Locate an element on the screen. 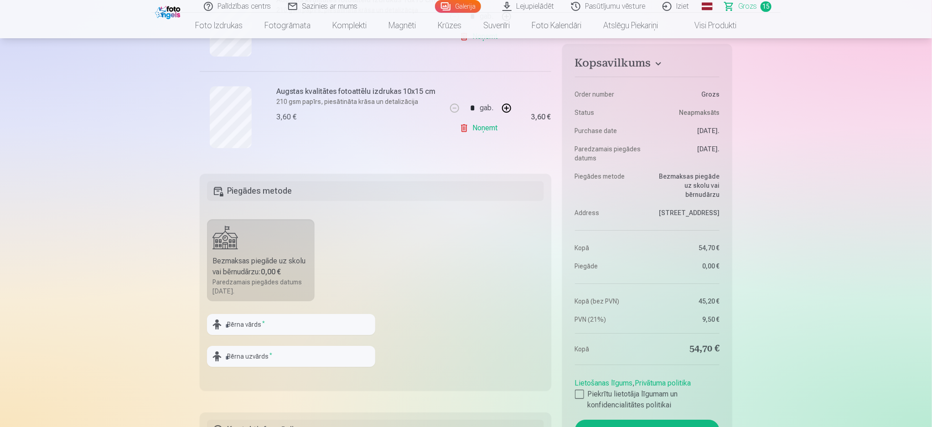 Image resolution: width=932 pixels, height=427 pixels. span: Neapmaksāts is located at coordinates (699, 113).